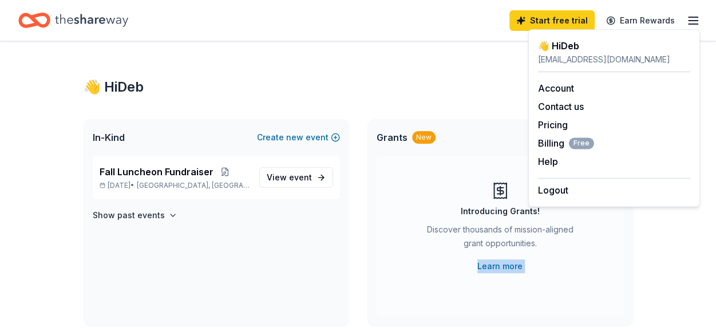 The image size is (716, 331). What do you see at coordinates (73, 20) in the screenshot?
I see `a: Home` at bounding box center [73, 20].